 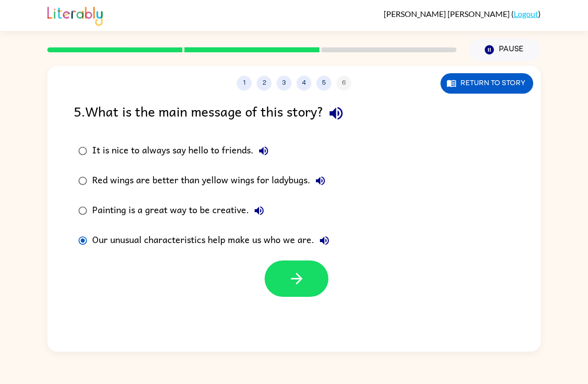 What do you see at coordinates (259, 210) in the screenshot?
I see `button: Painting is a great way to be creative.` at bounding box center [259, 210].